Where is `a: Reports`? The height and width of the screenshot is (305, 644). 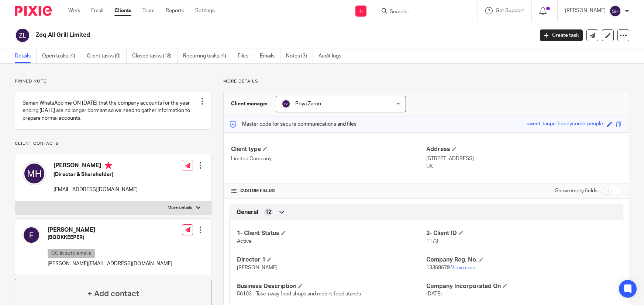
a: Reports is located at coordinates (175, 10).